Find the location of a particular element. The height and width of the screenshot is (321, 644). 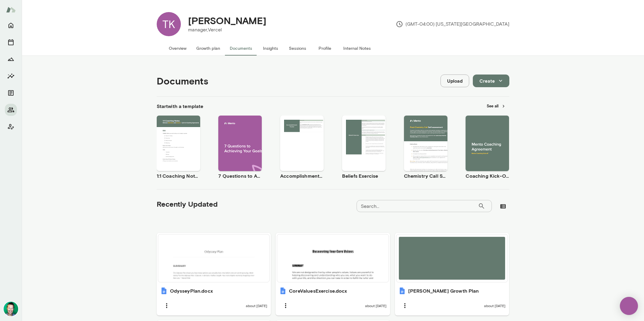

button: See all is located at coordinates (496, 106).